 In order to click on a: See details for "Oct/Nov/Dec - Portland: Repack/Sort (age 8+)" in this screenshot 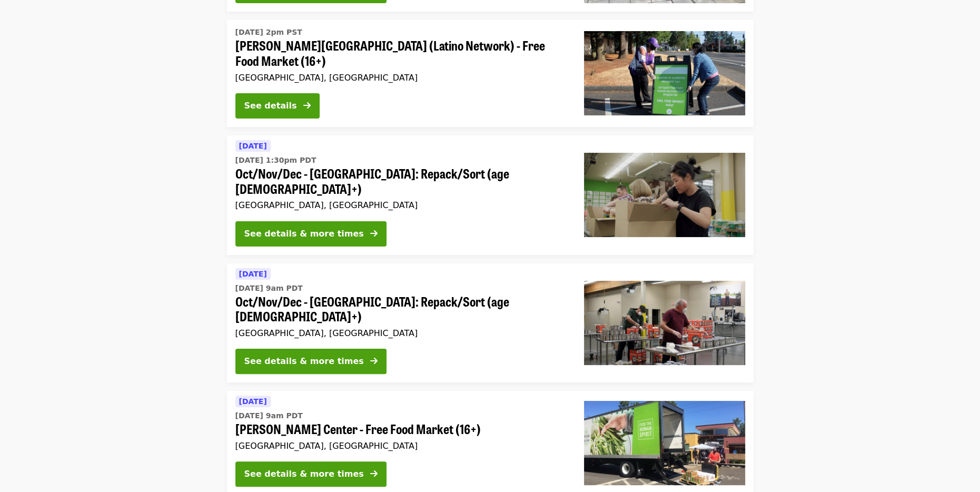, I will do `click(490, 195)`.